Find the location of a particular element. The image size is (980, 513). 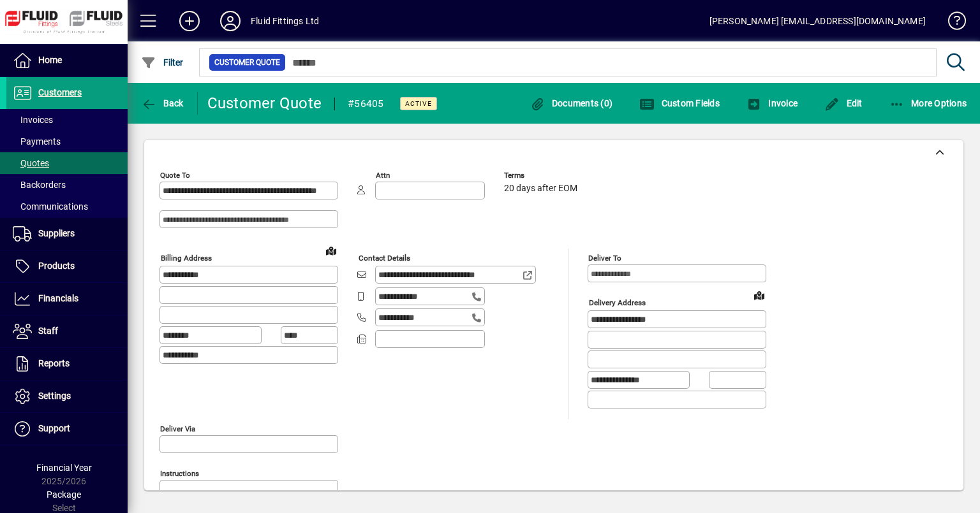

button: More Options is located at coordinates (929, 103).